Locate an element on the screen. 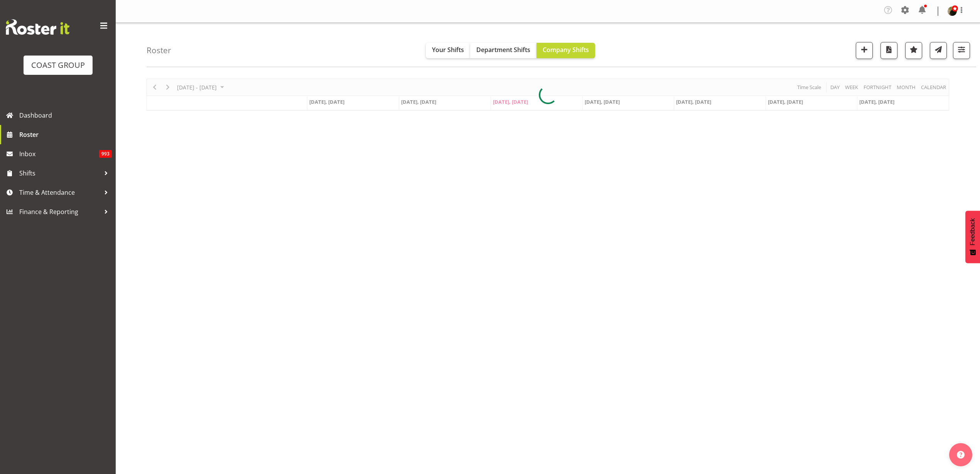 The height and width of the screenshot is (474, 980). button: Company Shifts is located at coordinates (566, 51).